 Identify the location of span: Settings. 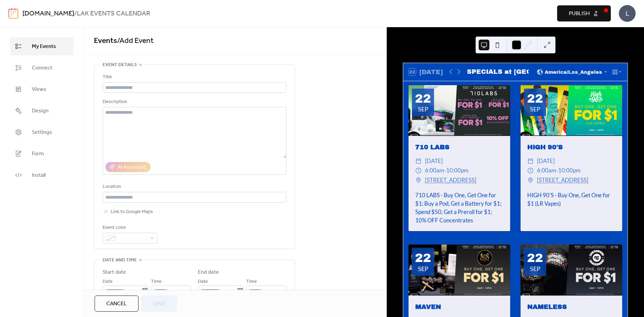
(42, 132).